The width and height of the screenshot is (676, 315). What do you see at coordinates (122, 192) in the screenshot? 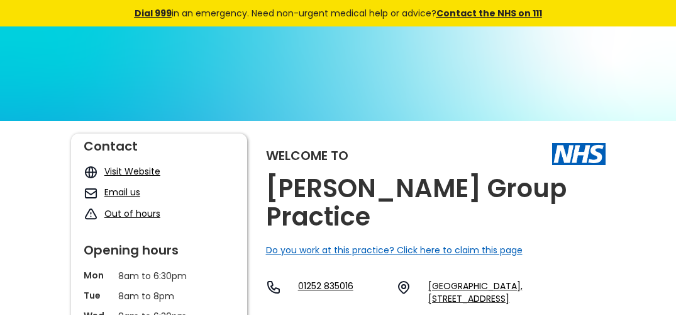
I see `a: Email us` at bounding box center [122, 192].